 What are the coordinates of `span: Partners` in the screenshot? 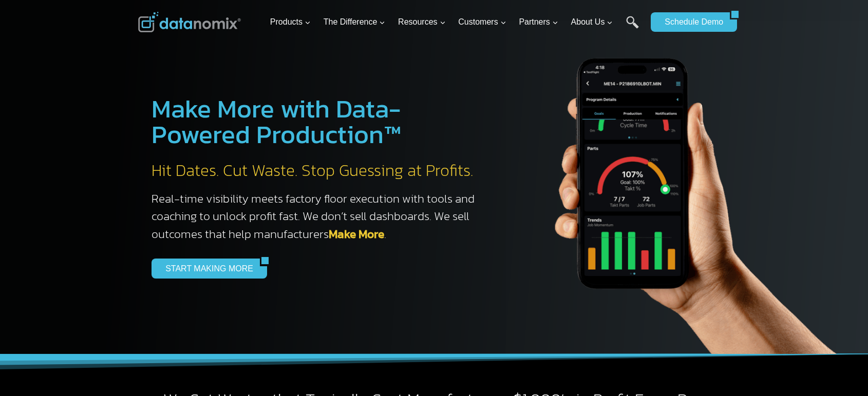 It's located at (539, 22).